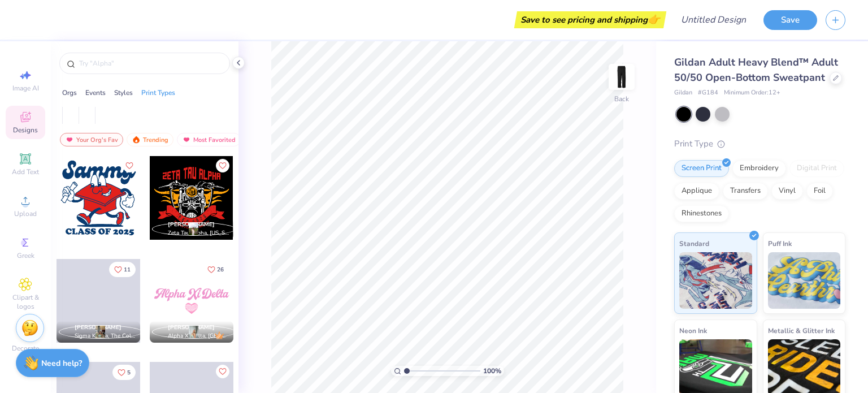 Image resolution: width=868 pixels, height=393 pixels. What do you see at coordinates (684, 93) in the screenshot?
I see `span: Gildan` at bounding box center [684, 93].